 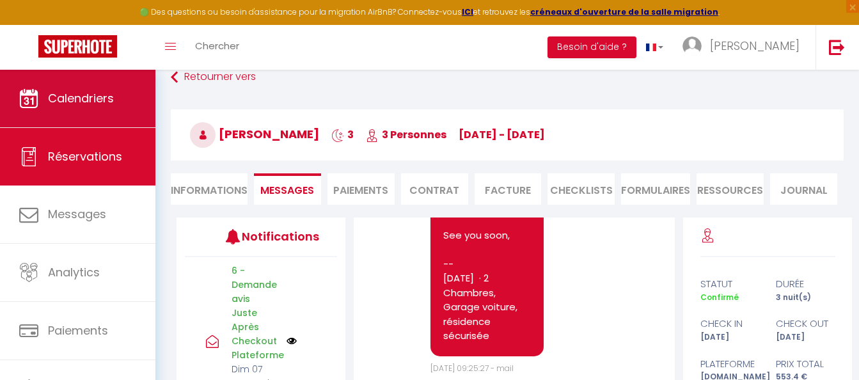 I want to click on span: Réservations, so click(x=85, y=156).